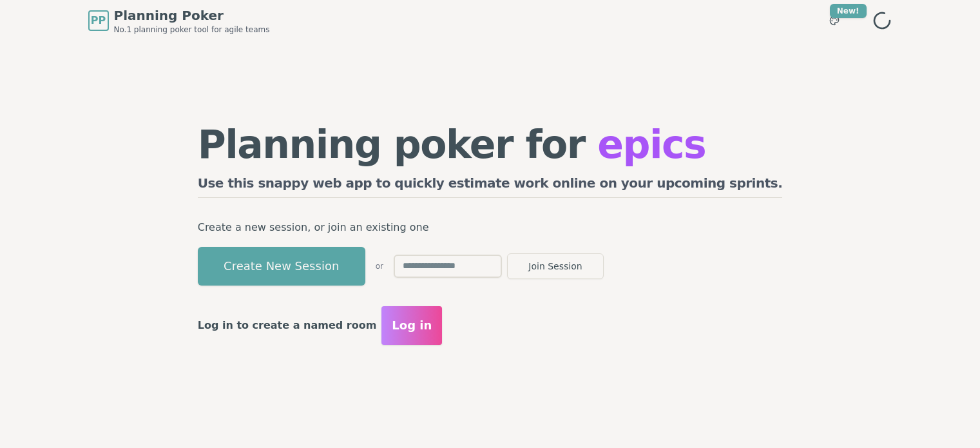 Image resolution: width=980 pixels, height=448 pixels. Describe the element at coordinates (848, 11) in the screenshot. I see `div: New!` at that location.